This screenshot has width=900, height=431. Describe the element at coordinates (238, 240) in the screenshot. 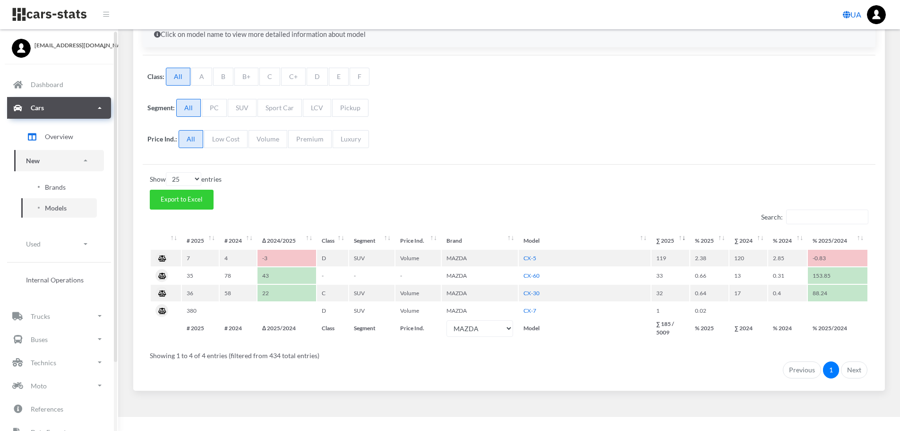

I see `th: #&nbsp;2024 : activate to sort column ascending` at that location.